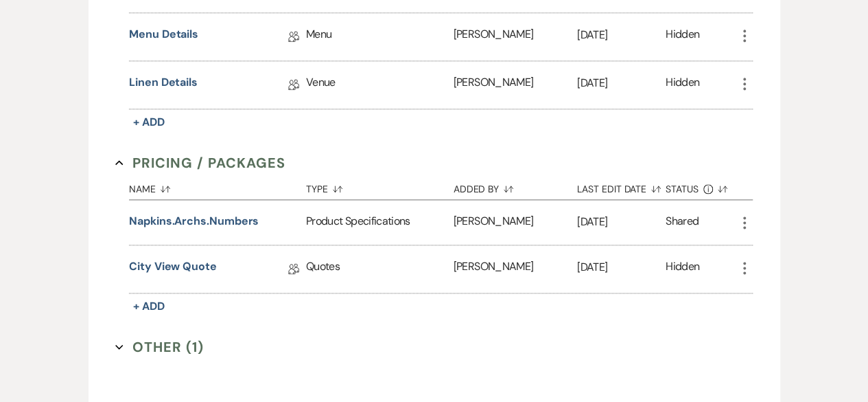 This screenshot has height=402, width=868. Describe the element at coordinates (194, 221) in the screenshot. I see `button: Napkins.Archs.Numbers` at that location.